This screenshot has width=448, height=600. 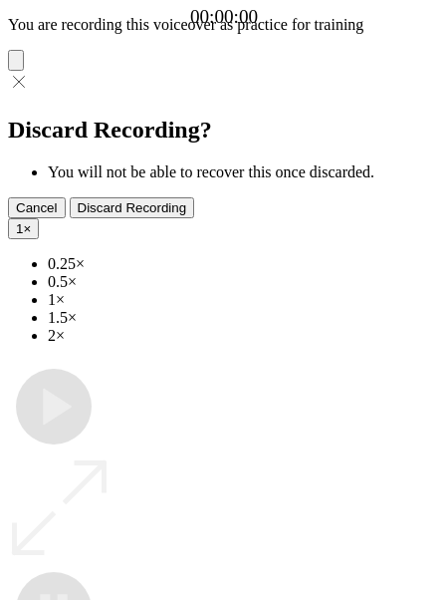 I want to click on h2: Discard Recording?, so click(x=224, y=130).